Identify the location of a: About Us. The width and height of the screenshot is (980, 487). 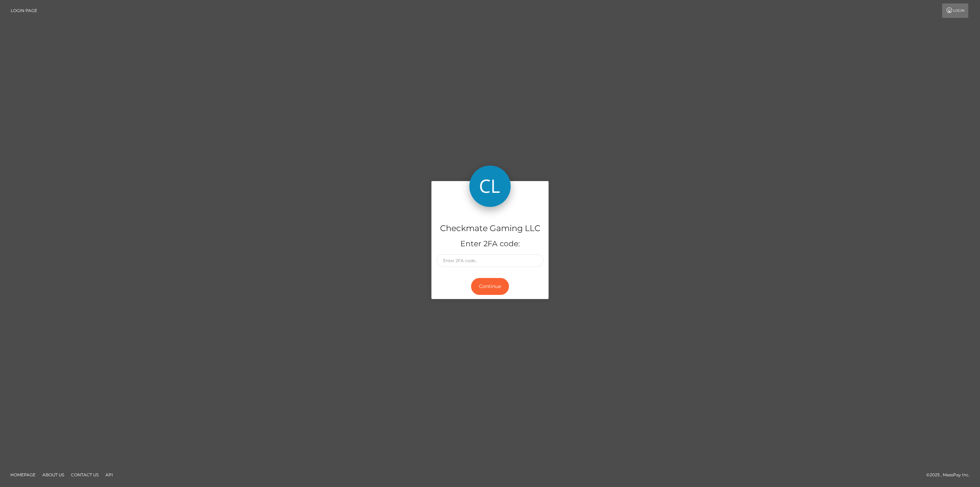
(53, 474).